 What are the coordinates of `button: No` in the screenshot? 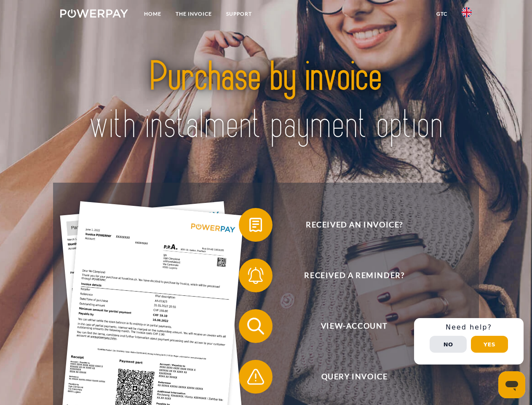 It's located at (448, 344).